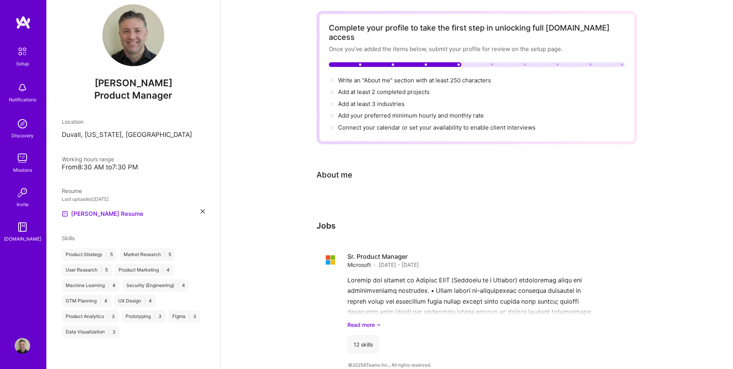  What do you see at coordinates (334, 175) in the screenshot?
I see `div: About me` at bounding box center [334, 175].